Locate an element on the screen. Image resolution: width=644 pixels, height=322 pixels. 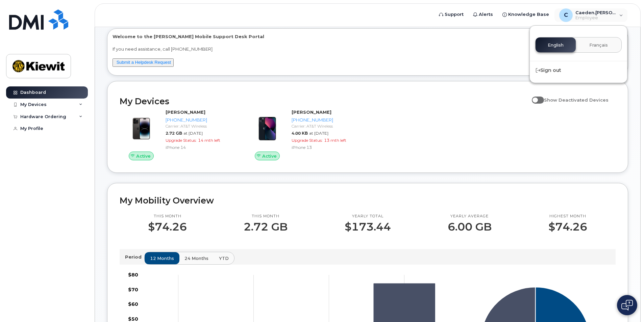
p: Highest month is located at coordinates (568, 216).